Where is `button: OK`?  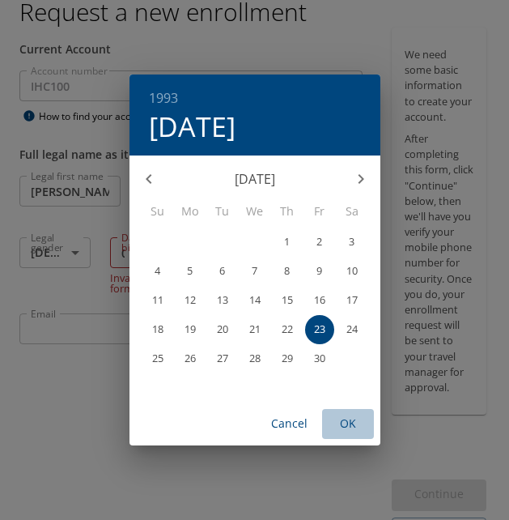 button: OK is located at coordinates (348, 424).